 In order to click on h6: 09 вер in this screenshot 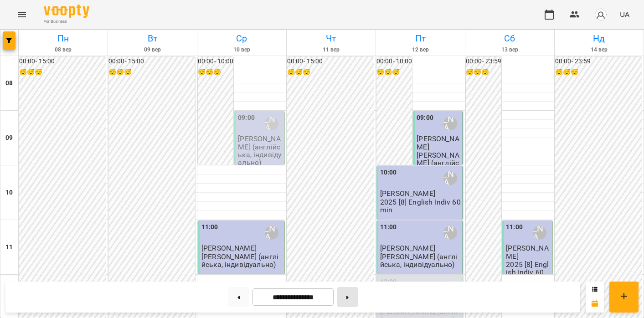, I will do `click(152, 50)`.